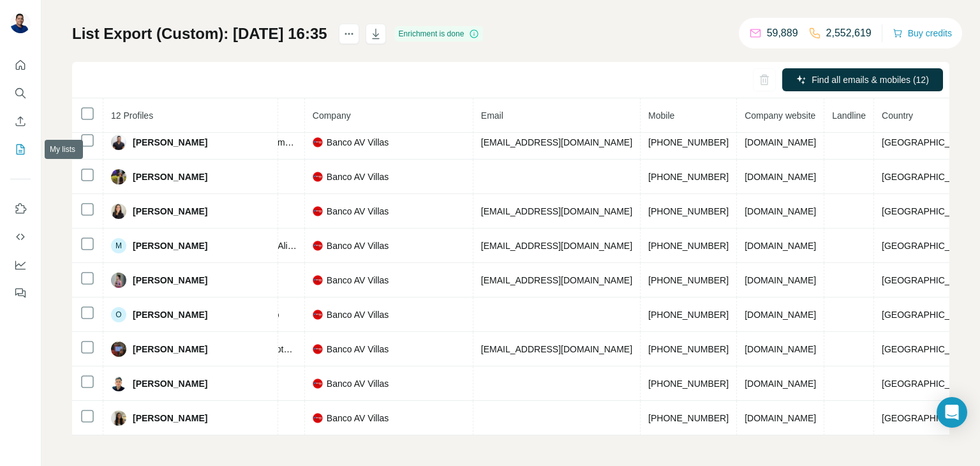 The image size is (980, 466). I want to click on span: 12 Profiles, so click(132, 116).